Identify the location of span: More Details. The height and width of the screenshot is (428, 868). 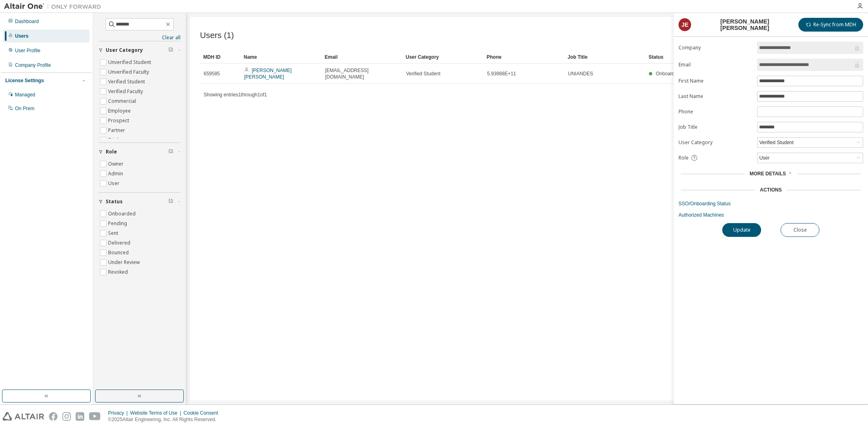
(768, 173).